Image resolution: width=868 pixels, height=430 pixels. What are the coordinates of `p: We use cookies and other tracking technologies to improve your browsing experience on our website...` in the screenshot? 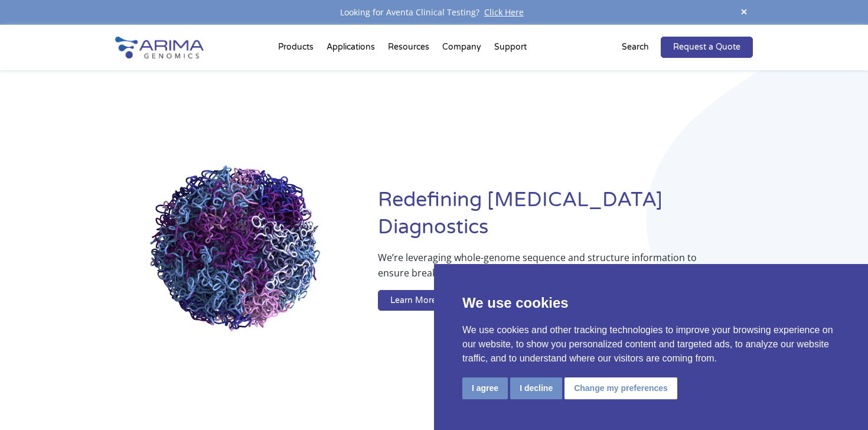 It's located at (651, 345).